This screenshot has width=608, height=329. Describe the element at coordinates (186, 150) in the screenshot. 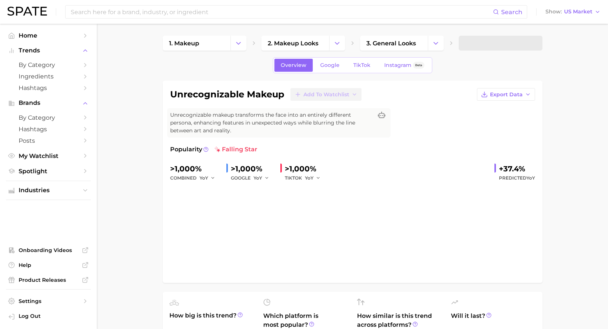

I see `span: Popularity` at that location.